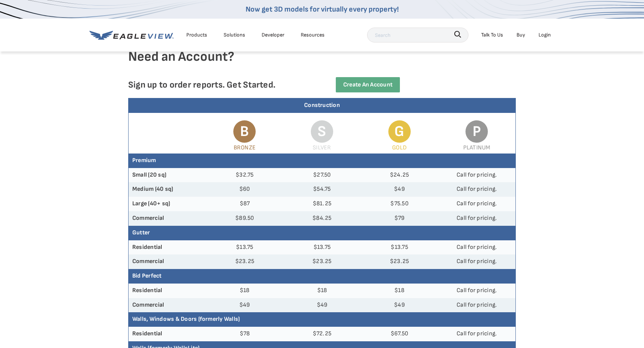 This screenshot has width=644, height=348. I want to click on td: $79, so click(400, 218).